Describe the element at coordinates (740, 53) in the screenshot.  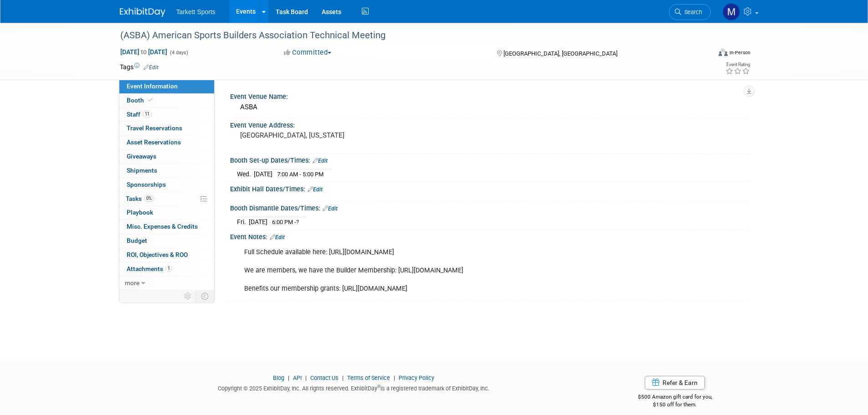
I see `div: In-Person` at that location.